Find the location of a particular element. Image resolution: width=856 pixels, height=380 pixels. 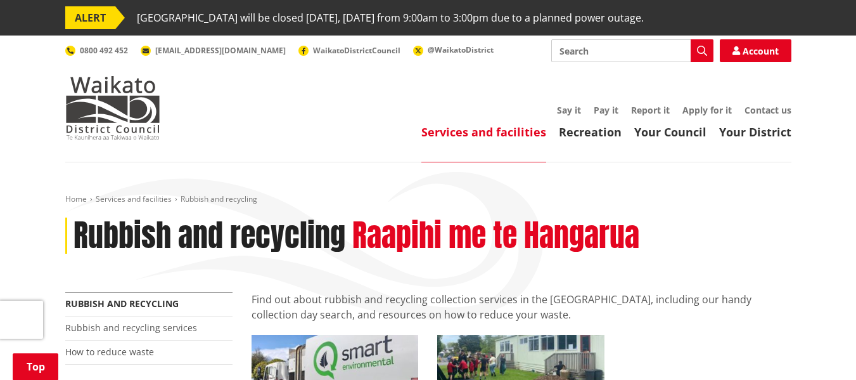

a: Account is located at coordinates (755, 51).